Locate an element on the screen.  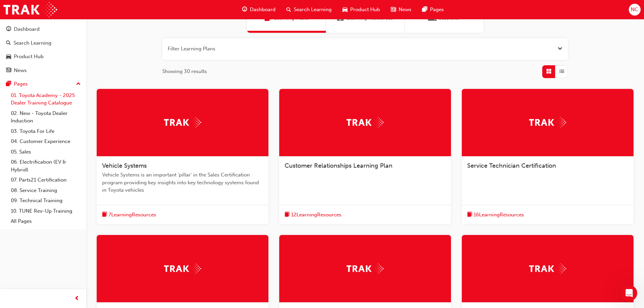
a: All Pages is located at coordinates (45, 221).